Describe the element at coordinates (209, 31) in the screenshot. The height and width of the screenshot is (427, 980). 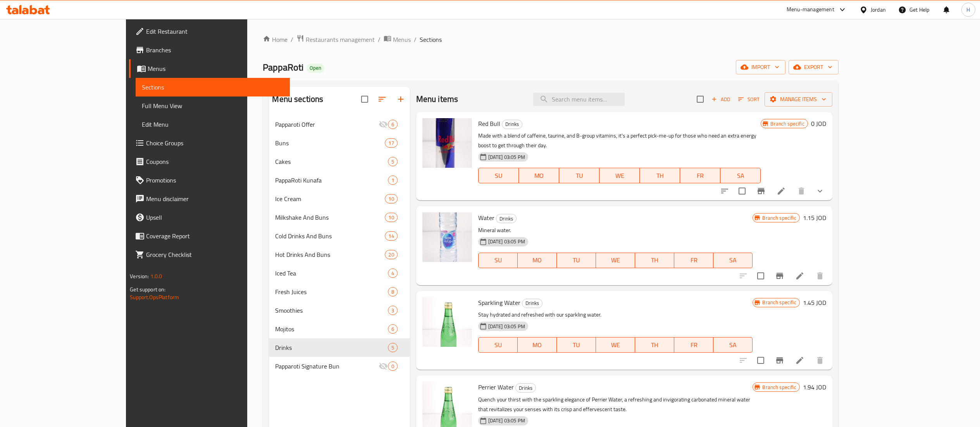
I see `a: Edit Restaurant` at that location.